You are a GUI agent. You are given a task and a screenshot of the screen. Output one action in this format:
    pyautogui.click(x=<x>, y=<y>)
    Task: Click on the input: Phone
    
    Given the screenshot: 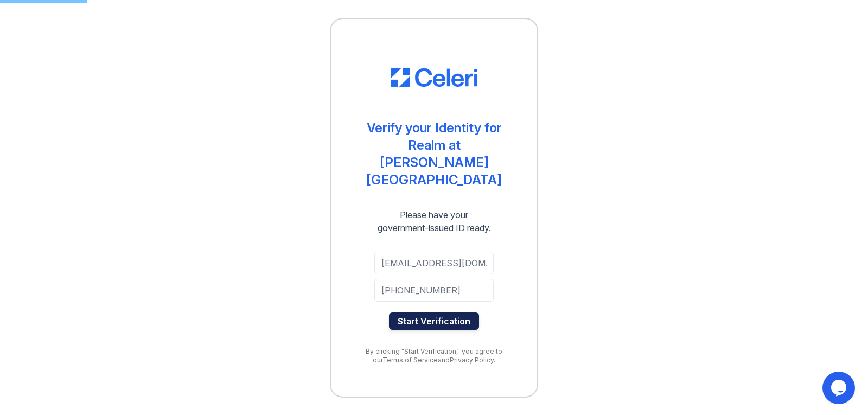 What is the action you would take?
    pyautogui.click(x=434, y=290)
    